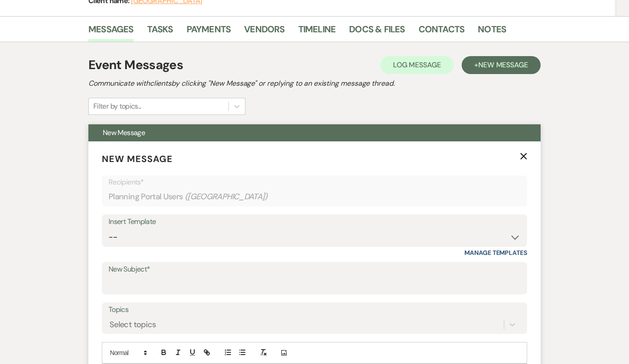 The height and width of the screenshot is (364, 629). I want to click on a: Contacts, so click(442, 32).